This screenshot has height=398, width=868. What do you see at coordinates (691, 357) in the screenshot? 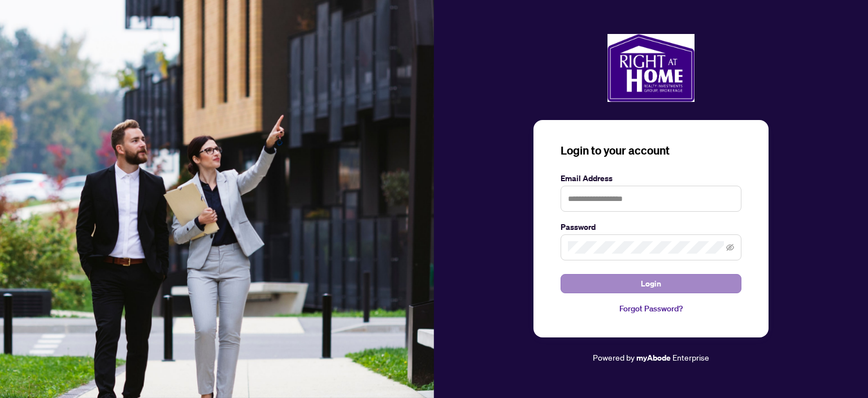
I see `span: Enterprise` at bounding box center [691, 357].